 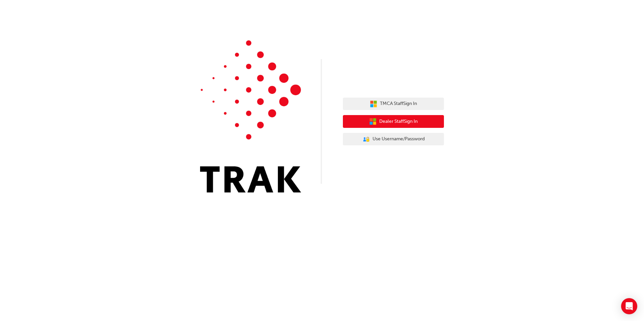 What do you see at coordinates (629, 306) in the screenshot?
I see `div: Open Intercom Messenger` at bounding box center [629, 306].